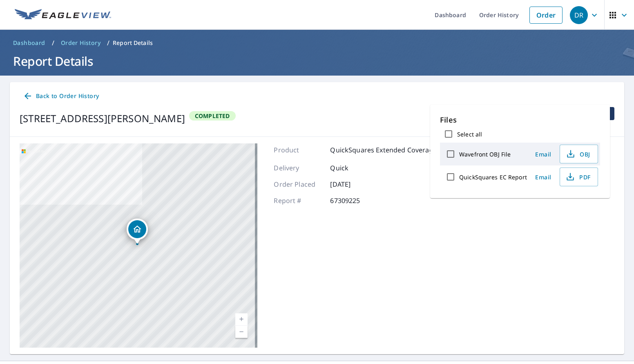  What do you see at coordinates (80, 43) in the screenshot?
I see `span: Order History` at bounding box center [80, 43].